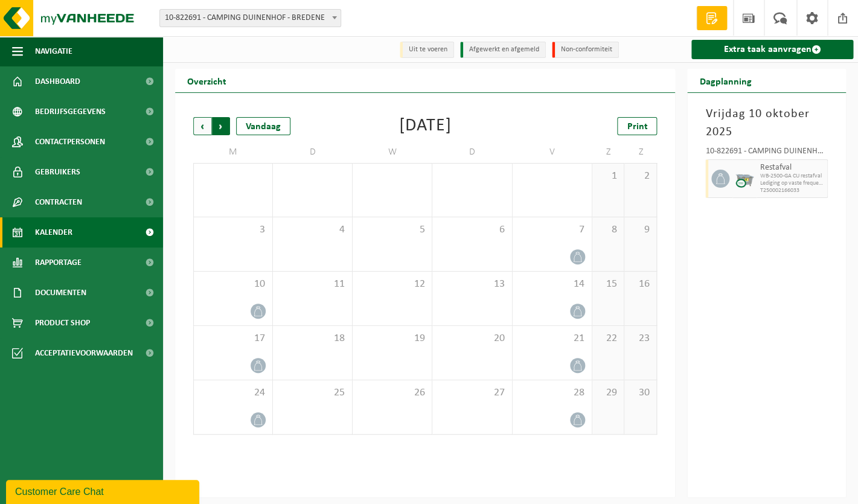 The image size is (858, 504). Describe the element at coordinates (83, 352) in the screenshot. I see `span: Acceptatievoorwaarden` at that location.